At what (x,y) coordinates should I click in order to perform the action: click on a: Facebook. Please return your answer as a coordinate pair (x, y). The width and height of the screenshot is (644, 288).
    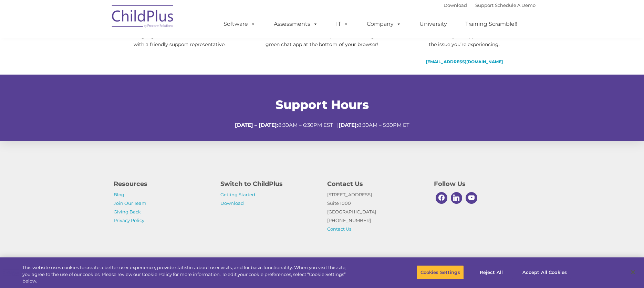
    Looking at the image, I should click on (442, 198).